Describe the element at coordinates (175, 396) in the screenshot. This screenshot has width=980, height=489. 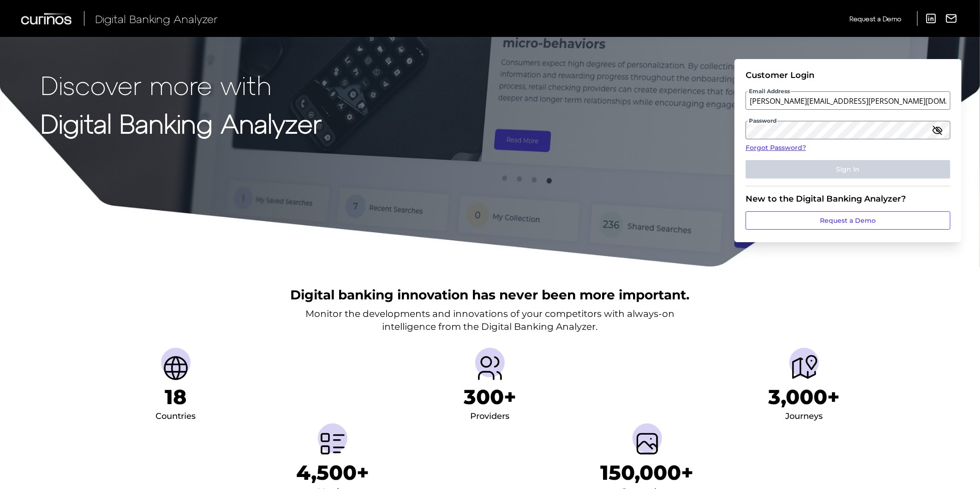
I see `h1: 18` at that location.